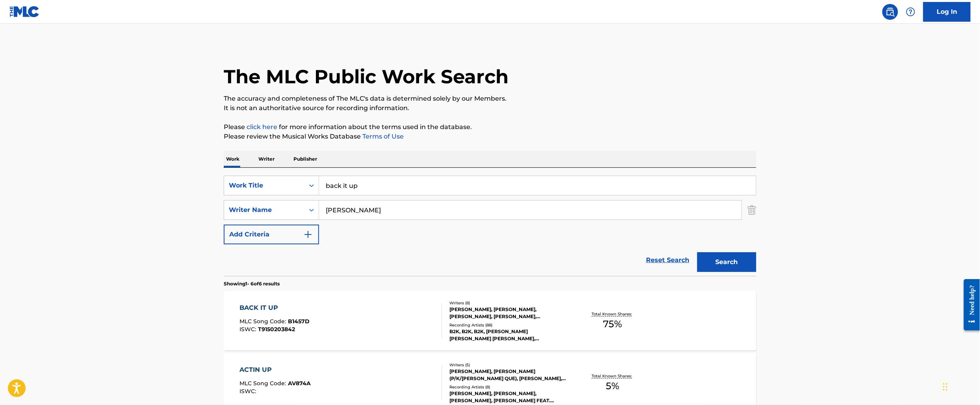 This screenshot has height=405, width=980. I want to click on a: Public Search, so click(890, 11).